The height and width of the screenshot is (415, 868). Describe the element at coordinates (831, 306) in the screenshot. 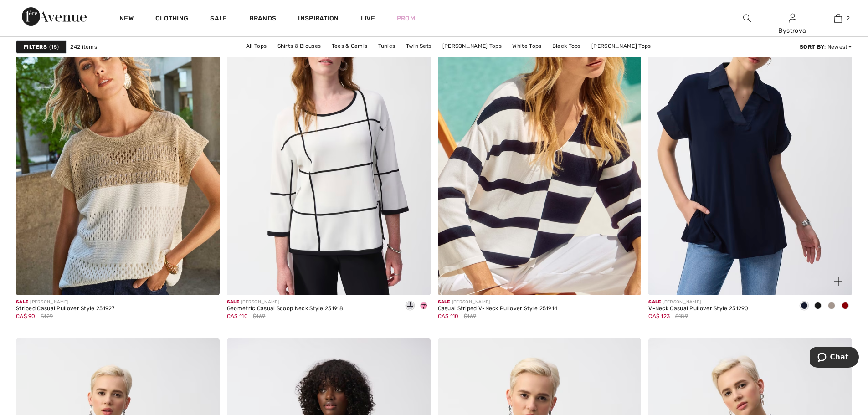

I see `div: Moonstone` at that location.